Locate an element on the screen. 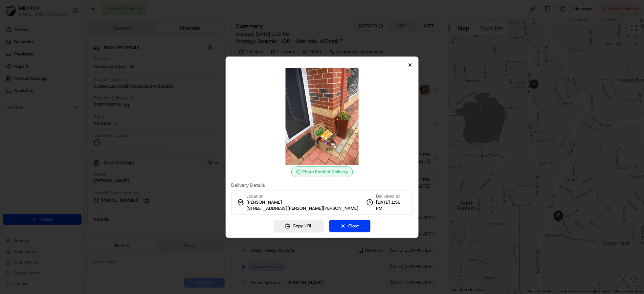 This screenshot has height=294, width=644. button: Copy URL is located at coordinates (299, 226).